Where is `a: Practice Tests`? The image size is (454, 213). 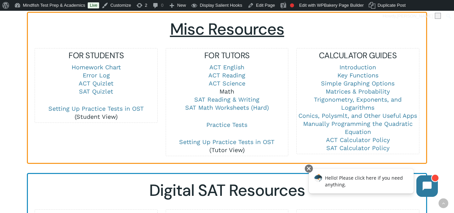 a: Practice Tests is located at coordinates (227, 124).